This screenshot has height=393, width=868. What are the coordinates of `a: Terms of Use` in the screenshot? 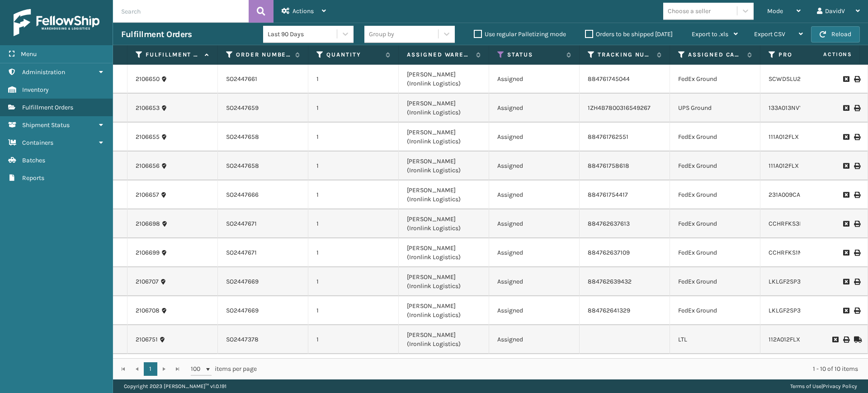 It's located at (806, 386).